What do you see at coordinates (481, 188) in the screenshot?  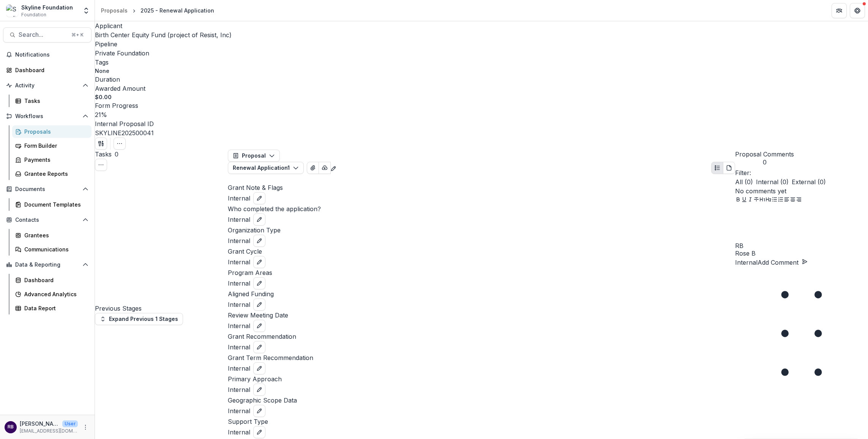 I see `p: Grant Note & Flags` at bounding box center [481, 188].